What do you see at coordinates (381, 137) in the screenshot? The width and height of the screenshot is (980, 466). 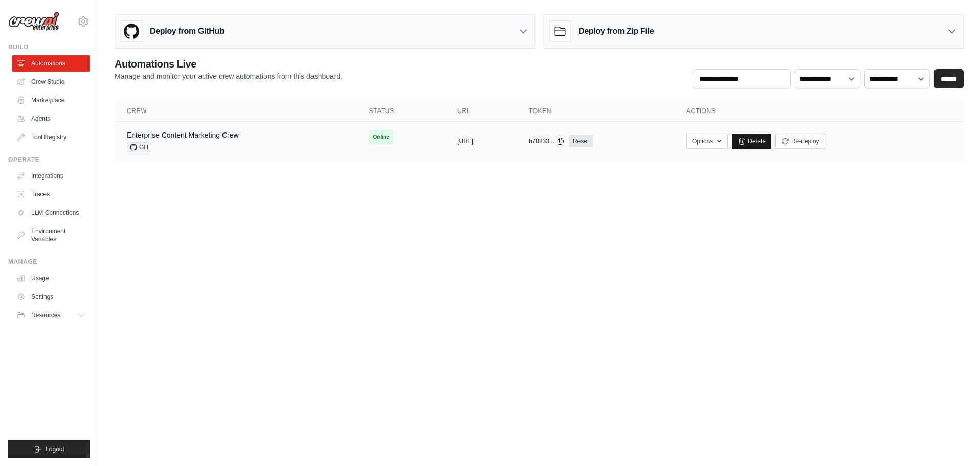 I see `span: Online` at bounding box center [381, 137].